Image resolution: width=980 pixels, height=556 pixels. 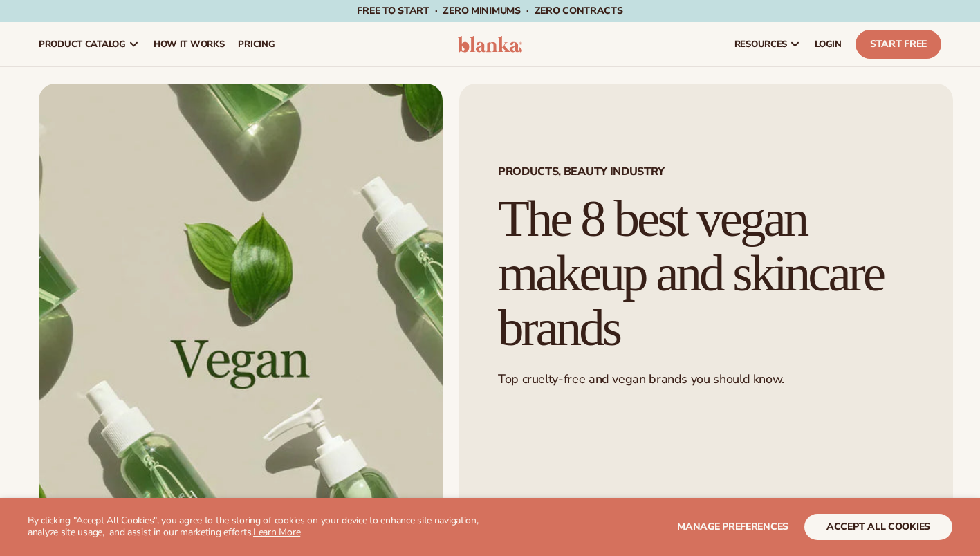 What do you see at coordinates (878, 527) in the screenshot?
I see `button: accept all cookies` at bounding box center [878, 527].